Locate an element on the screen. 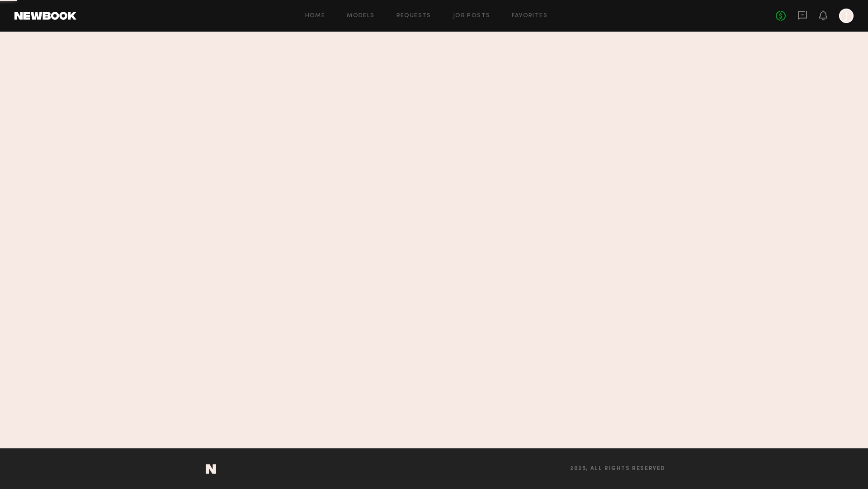 Image resolution: width=868 pixels, height=489 pixels. a: Home is located at coordinates (315, 15).